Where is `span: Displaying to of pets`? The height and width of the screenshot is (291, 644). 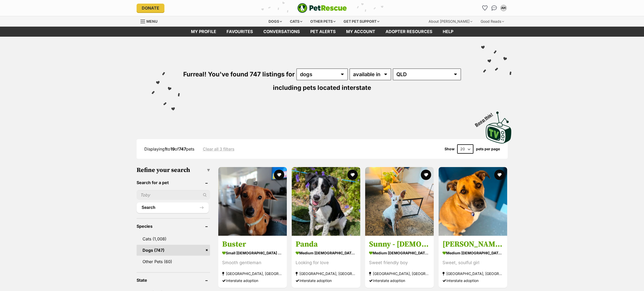 span: Displaying to of pets is located at coordinates (169, 149).